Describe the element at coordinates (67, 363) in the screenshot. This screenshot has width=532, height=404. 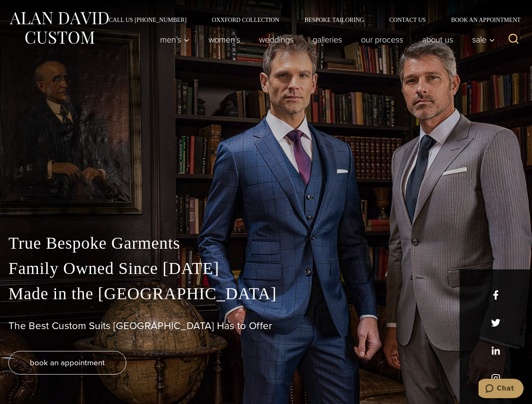
I see `a: book an appointment` at that location.